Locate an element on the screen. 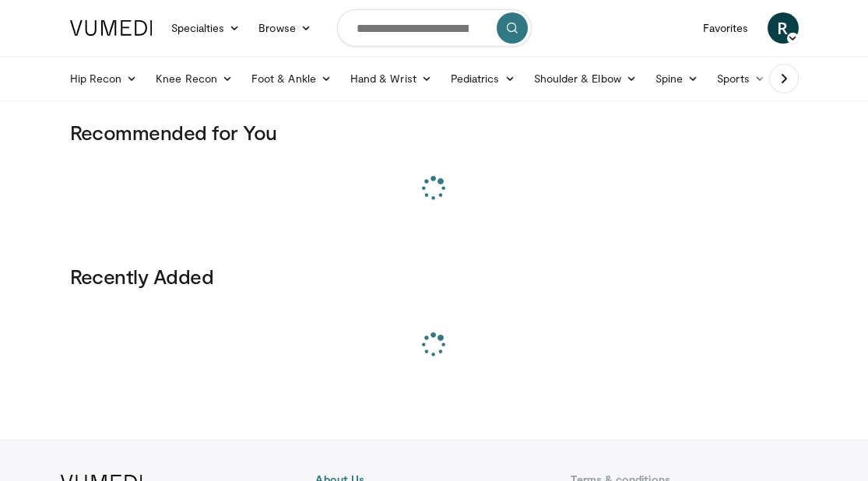 This screenshot has height=481, width=868. a: Browse is located at coordinates (285, 28).